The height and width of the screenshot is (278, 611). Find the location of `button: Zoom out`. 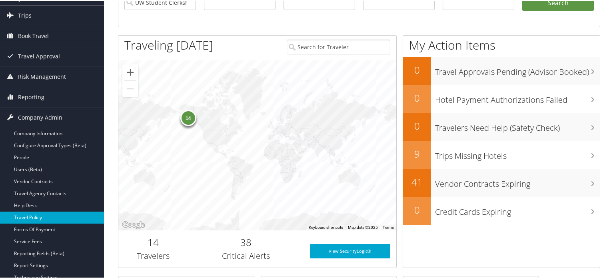

button: Zoom out is located at coordinates (130, 88).